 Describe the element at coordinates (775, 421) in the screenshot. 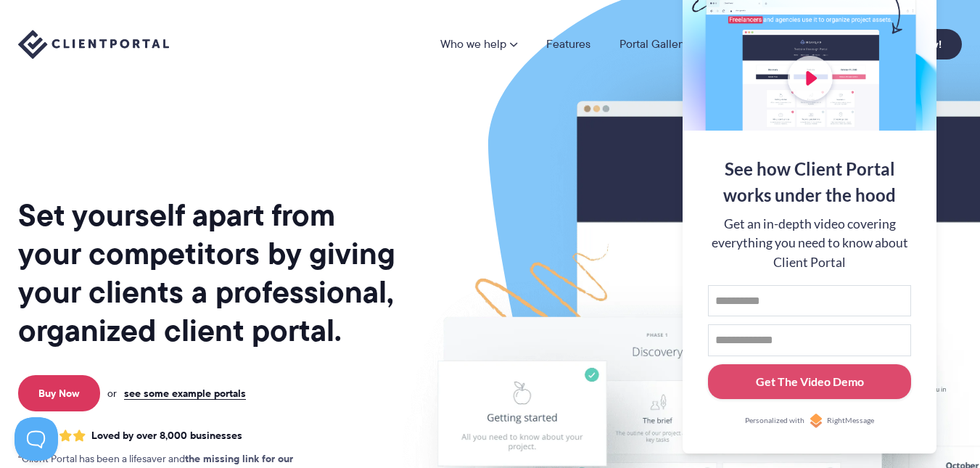

I see `span: Personalized with` at that location.